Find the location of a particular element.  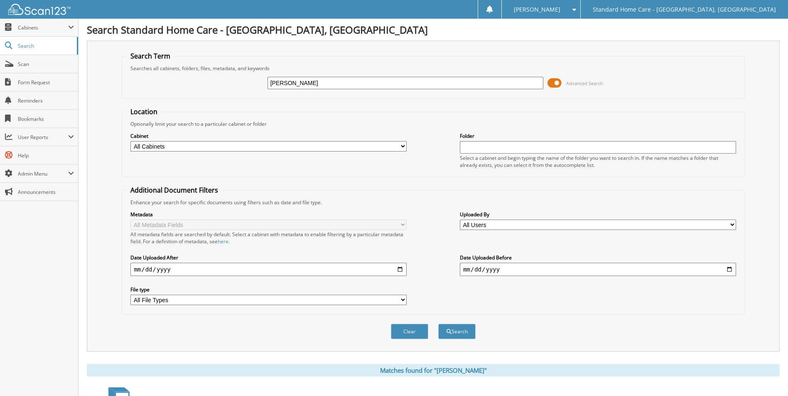

a: here is located at coordinates (223, 241).